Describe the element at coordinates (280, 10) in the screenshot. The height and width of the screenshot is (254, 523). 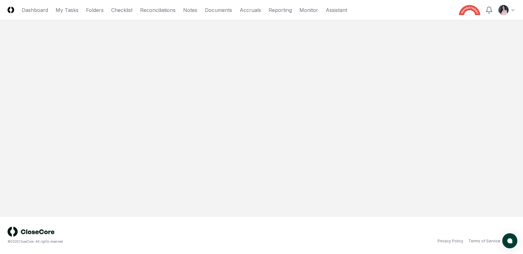
I see `a: Reporting` at that location.